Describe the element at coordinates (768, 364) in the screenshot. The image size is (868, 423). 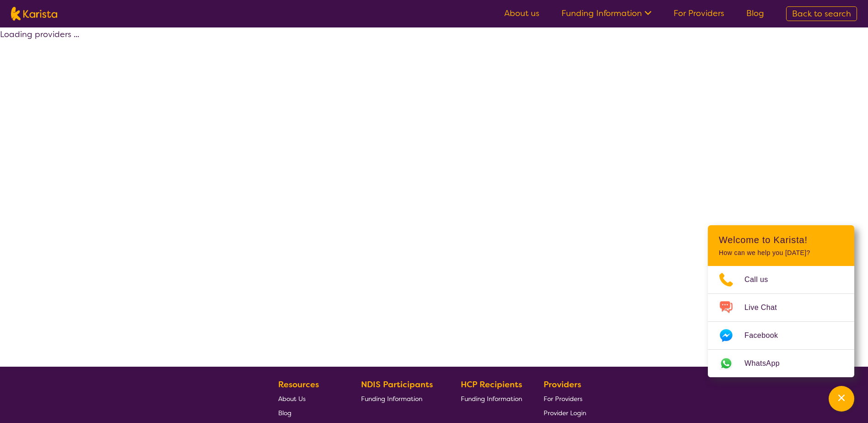
I see `span: WhatsApp` at that location.